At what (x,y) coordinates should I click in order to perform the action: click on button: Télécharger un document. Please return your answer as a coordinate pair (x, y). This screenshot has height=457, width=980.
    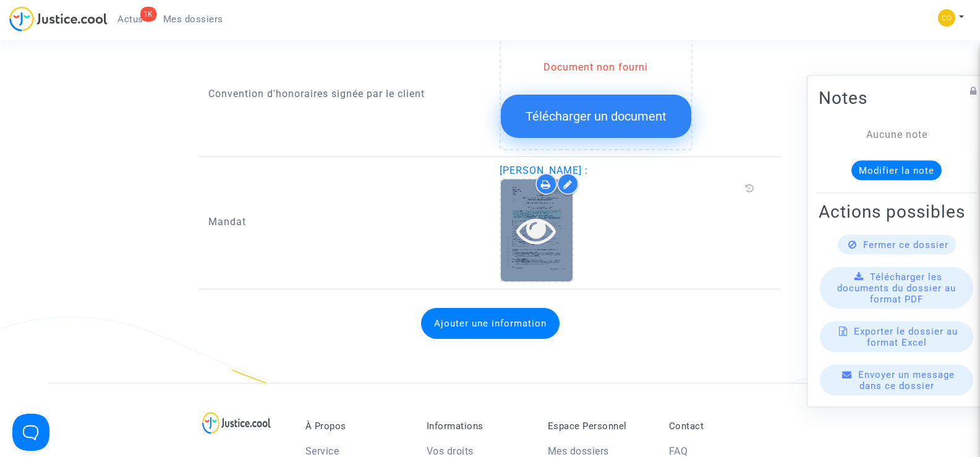
    Looking at the image, I should click on (596, 116).